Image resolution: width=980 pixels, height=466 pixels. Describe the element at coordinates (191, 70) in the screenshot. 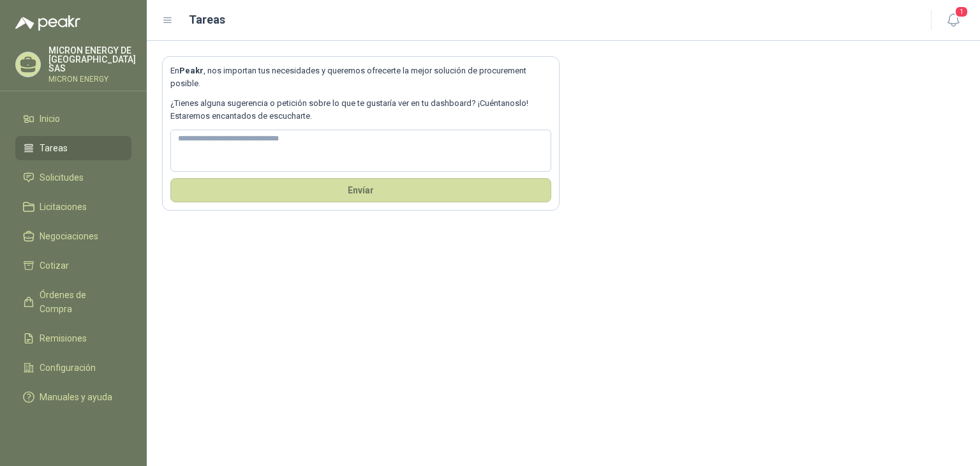

I see `b: Peakr` at that location.